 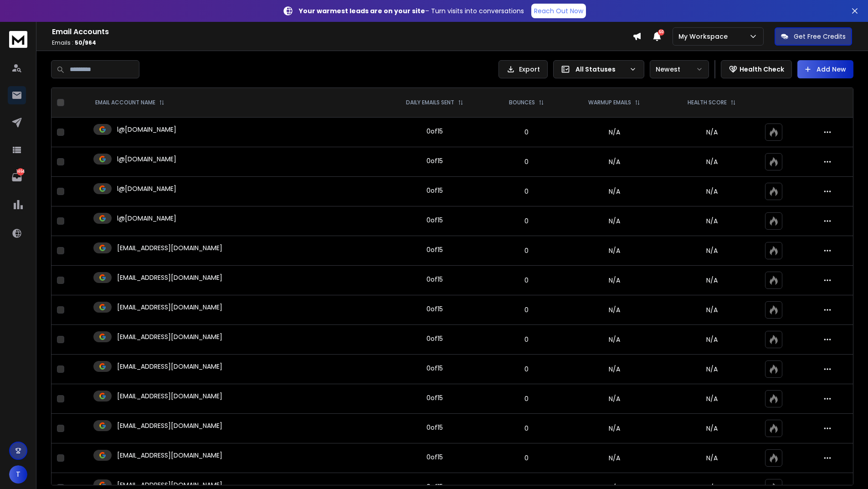 What do you see at coordinates (523, 69) in the screenshot?
I see `button: Export` at bounding box center [523, 69].